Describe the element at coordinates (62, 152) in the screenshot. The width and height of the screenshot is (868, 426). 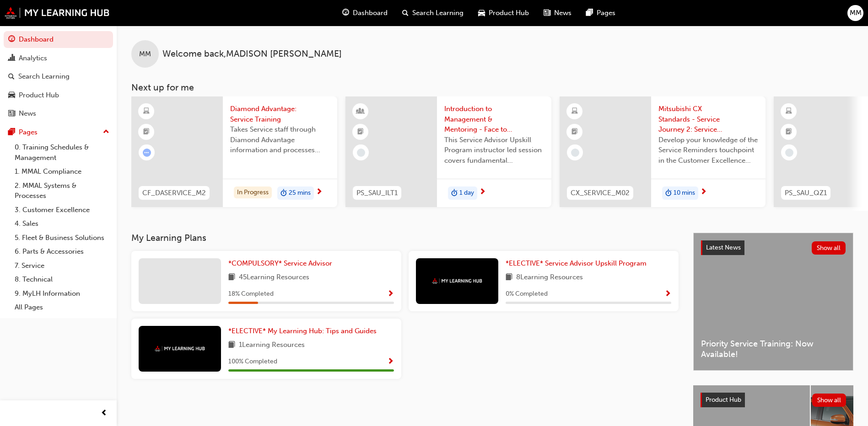
I see `a: 0. Training Schedules & Management` at that location.